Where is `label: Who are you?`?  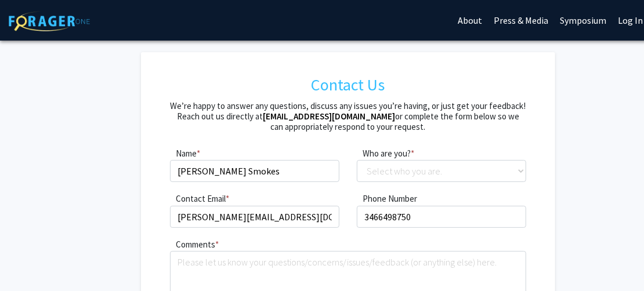 label: Who are you? is located at coordinates (383, 154).